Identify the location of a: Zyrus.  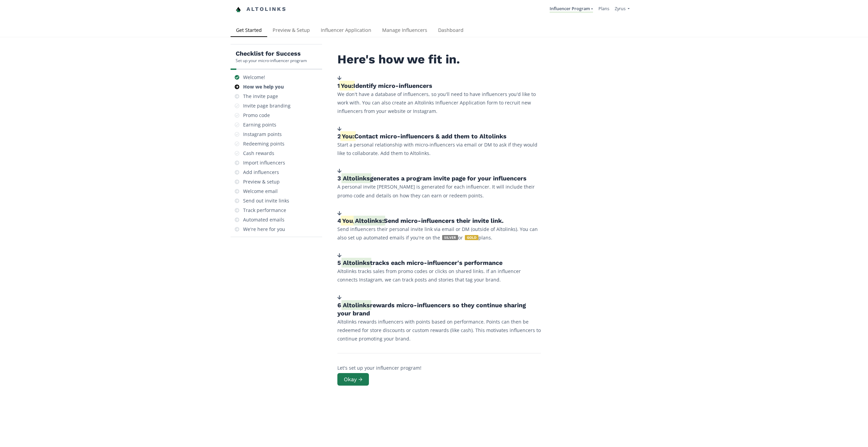
(622, 9).